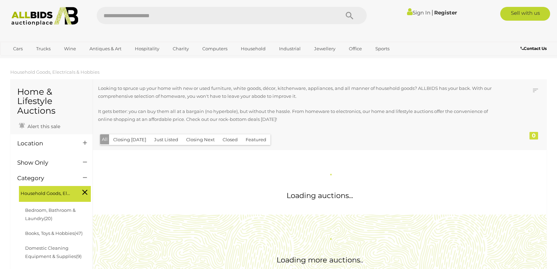 This screenshot has height=269, width=557. Describe the element at coordinates (51, 101) in the screenshot. I see `h1: Home & Lifestyle Auctions` at that location.